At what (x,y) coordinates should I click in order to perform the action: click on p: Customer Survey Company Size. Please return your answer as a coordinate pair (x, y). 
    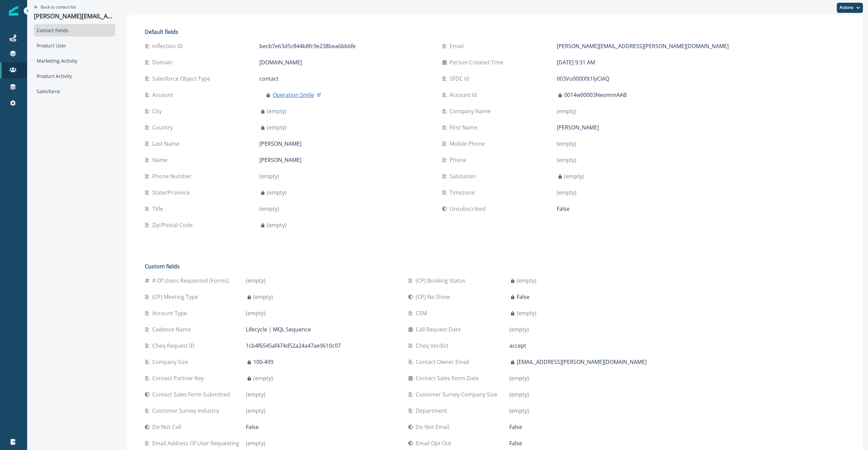
    Looking at the image, I should click on (457, 395).